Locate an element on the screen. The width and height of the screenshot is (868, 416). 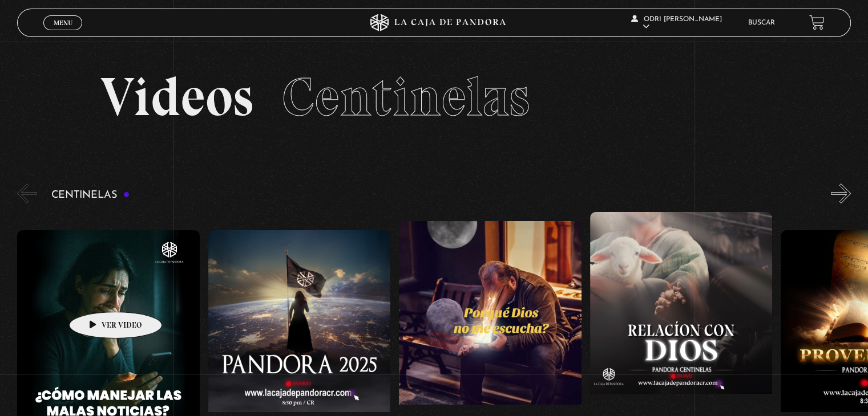
h2: Videos is located at coordinates (434, 97).